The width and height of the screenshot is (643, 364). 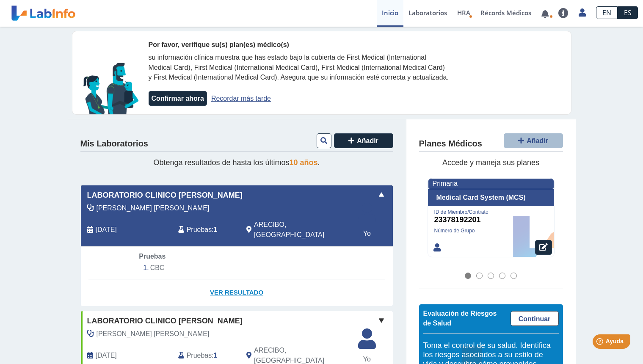 I want to click on span: Obtenga resultados de hasta los últimos ., so click(x=236, y=163).